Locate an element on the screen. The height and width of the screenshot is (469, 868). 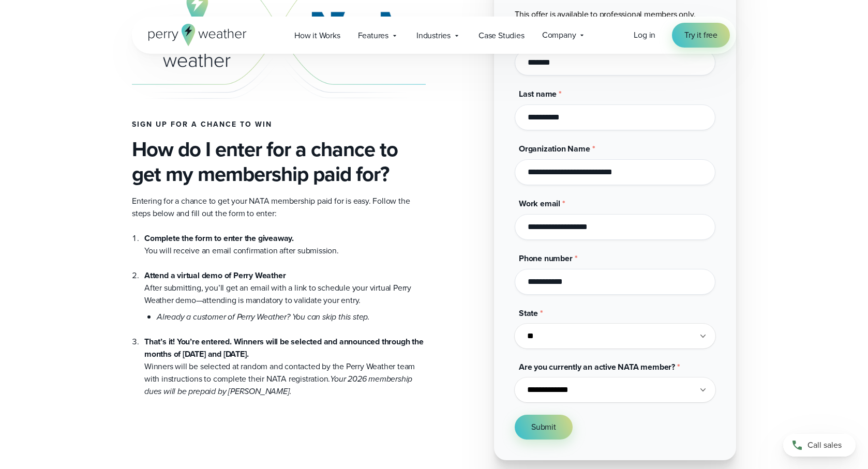
span: Company is located at coordinates (559, 35).